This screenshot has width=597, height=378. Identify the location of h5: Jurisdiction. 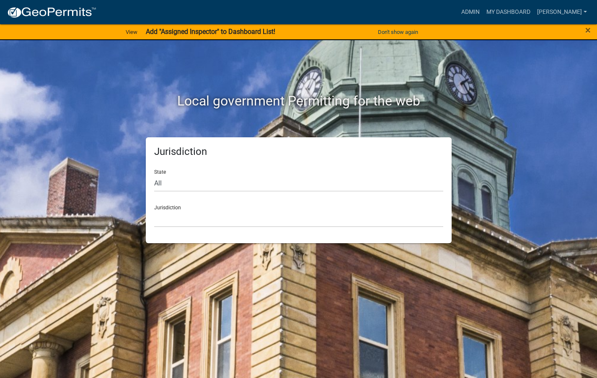
(299, 152).